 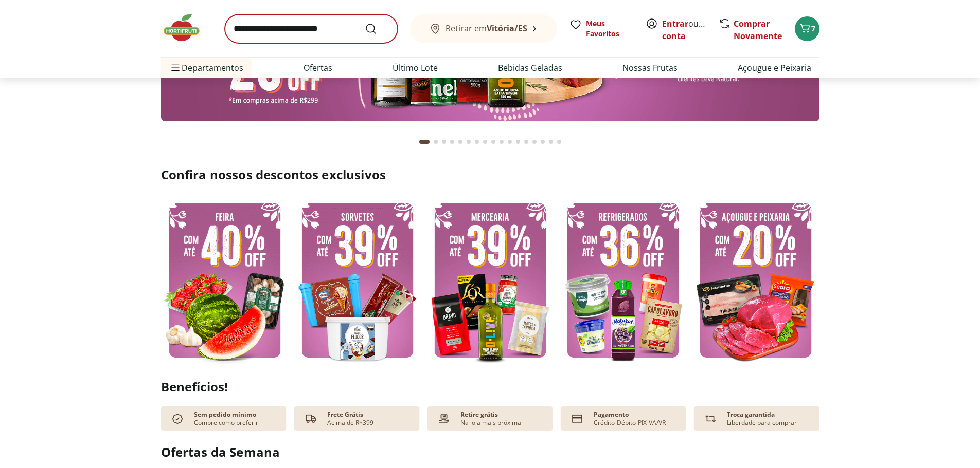 I want to click on button: Current page from fs-carousel, so click(x=425, y=142).